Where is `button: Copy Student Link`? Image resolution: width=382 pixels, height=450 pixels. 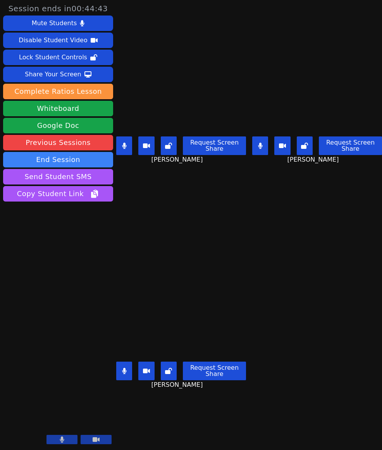 button: Copy Student Link is located at coordinates (58, 194).